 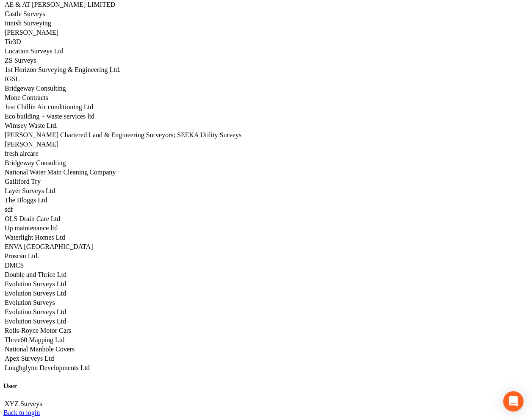 What do you see at coordinates (27, 97) in the screenshot?
I see `a: Mone Contracts` at bounding box center [27, 97].